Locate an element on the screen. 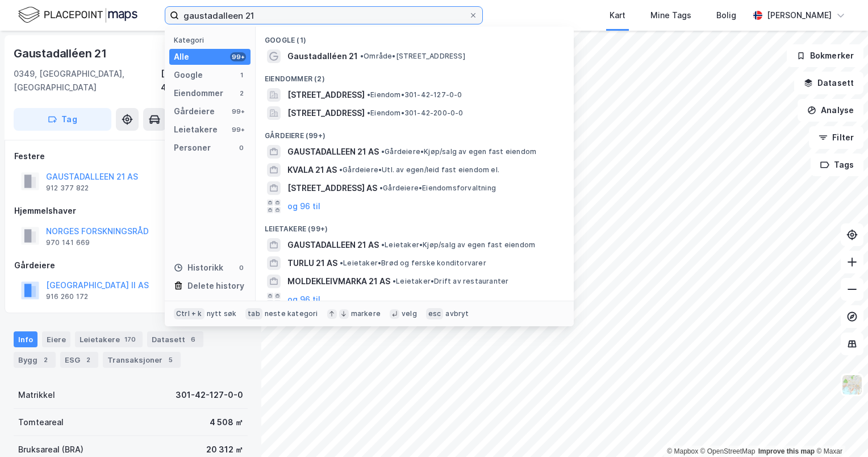 The height and width of the screenshot is (457, 868). div: Datasett is located at coordinates (175, 339).